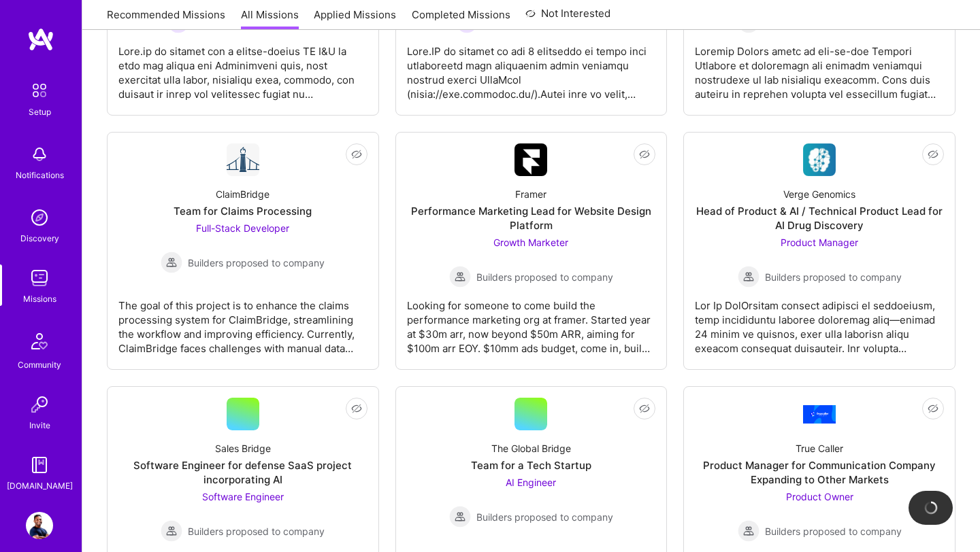  What do you see at coordinates (243, 251) in the screenshot?
I see `a: Company LogoClaimBridgeTeam for Claims ProcessingFull-Stack Developer Builders proposed to compan...` at bounding box center [243, 251].